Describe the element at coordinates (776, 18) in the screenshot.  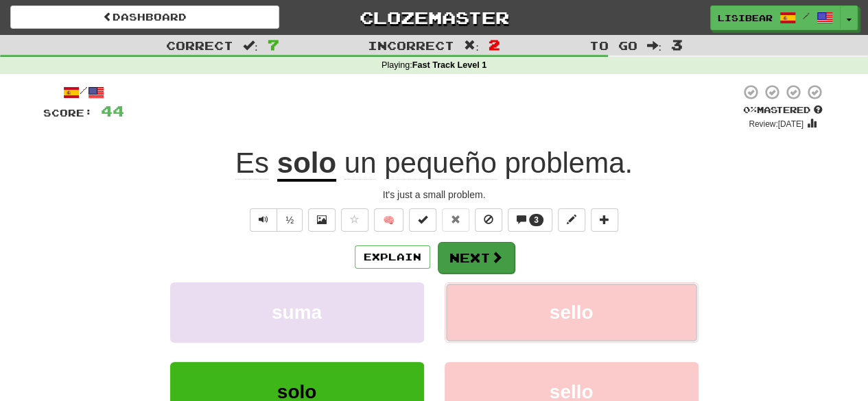
I see `a: LisiBear /` at that location.